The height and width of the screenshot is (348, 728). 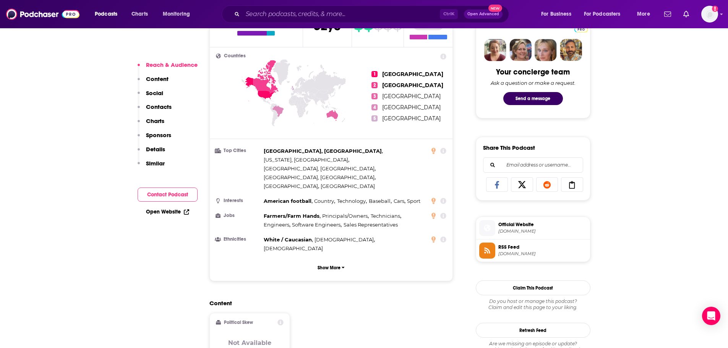 I want to click on span: Logged in as kayschr06, so click(x=710, y=14).